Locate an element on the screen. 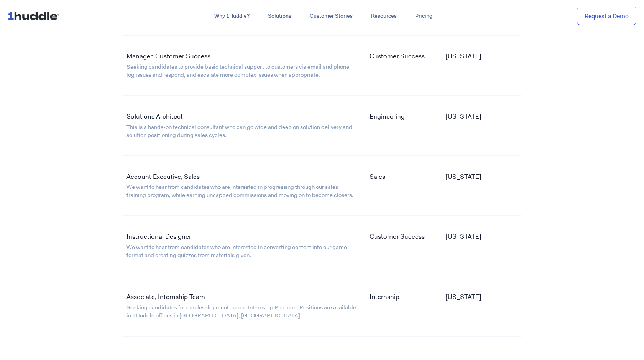 The image size is (644, 360). a: Manager, Customer Success is located at coordinates (168, 56).